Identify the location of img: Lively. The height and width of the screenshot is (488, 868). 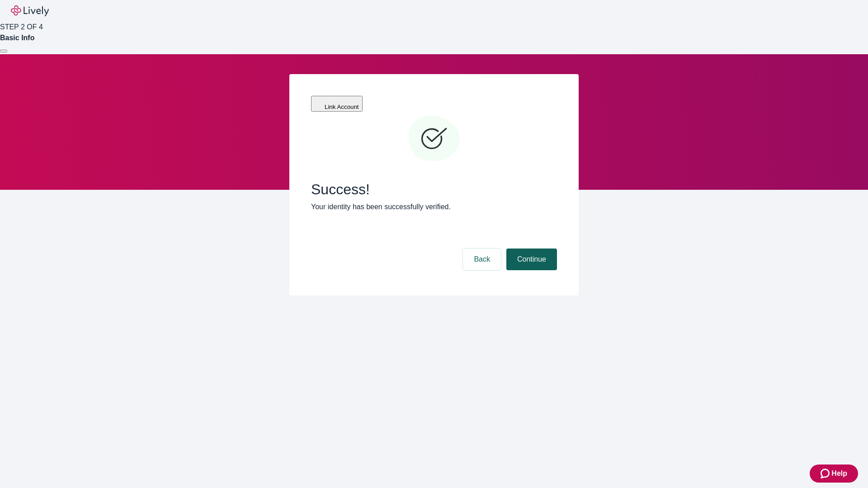
(30, 11).